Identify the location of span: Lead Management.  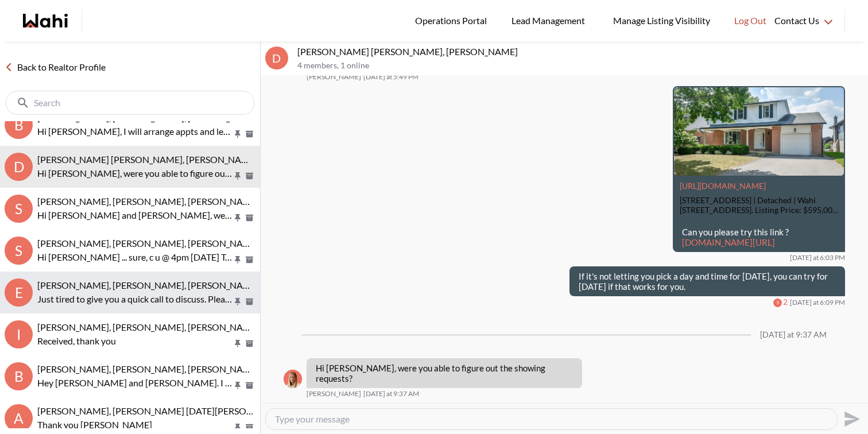
(550, 20).